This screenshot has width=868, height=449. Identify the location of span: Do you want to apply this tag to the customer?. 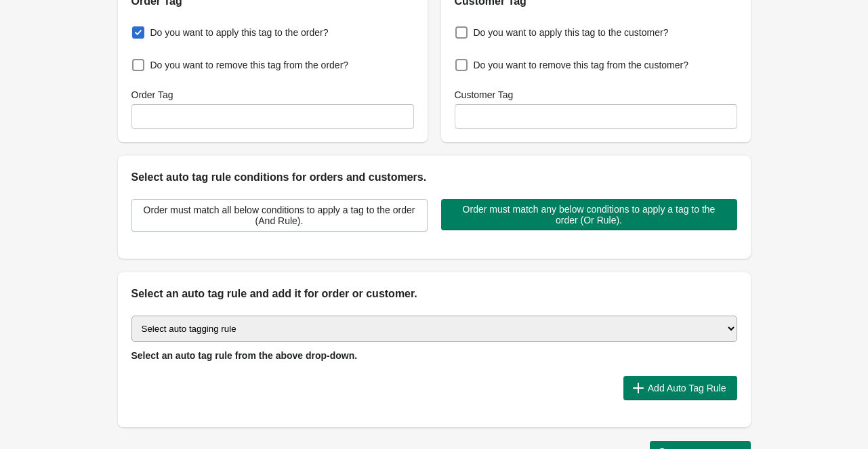
(571, 32).